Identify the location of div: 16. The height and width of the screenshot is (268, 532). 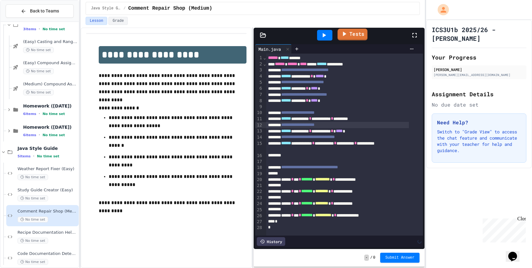
(259, 156).